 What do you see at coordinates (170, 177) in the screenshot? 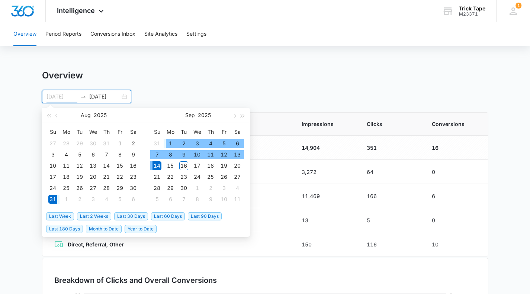
I see `div: 22` at bounding box center [170, 177].